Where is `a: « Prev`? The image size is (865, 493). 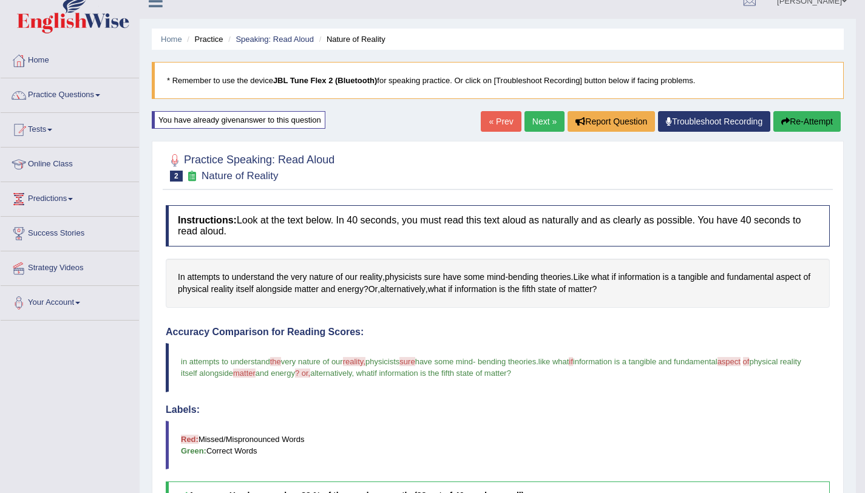 a: « Prev is located at coordinates (501, 121).